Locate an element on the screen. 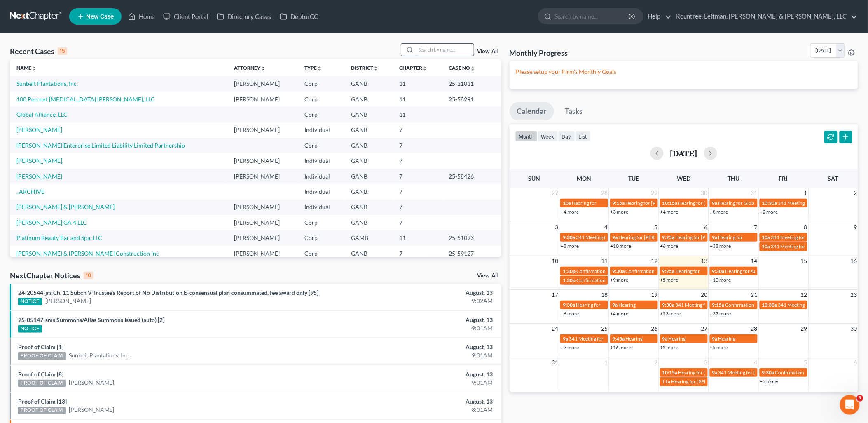  span: 29 is located at coordinates (804, 328).